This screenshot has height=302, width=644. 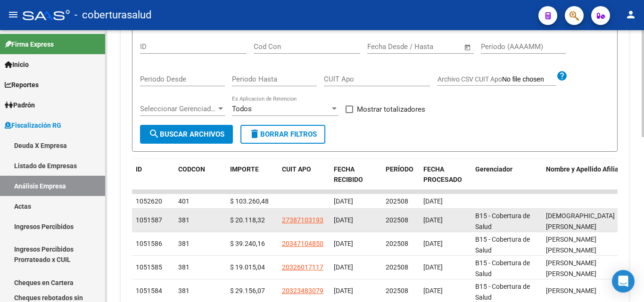 I want to click on span: $ 19.015,04, so click(x=247, y=267).